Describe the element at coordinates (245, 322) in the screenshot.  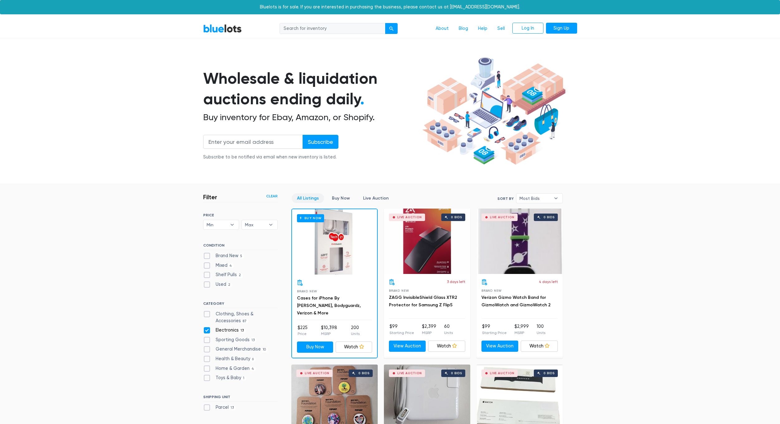
I see `span: 87` at that location.